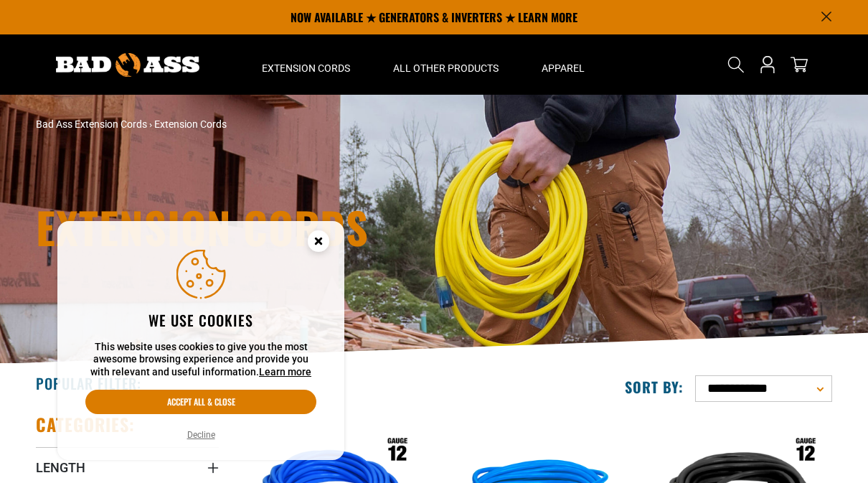 Image resolution: width=868 pixels, height=483 pixels. I want to click on h2: Popular Filter:, so click(88, 383).